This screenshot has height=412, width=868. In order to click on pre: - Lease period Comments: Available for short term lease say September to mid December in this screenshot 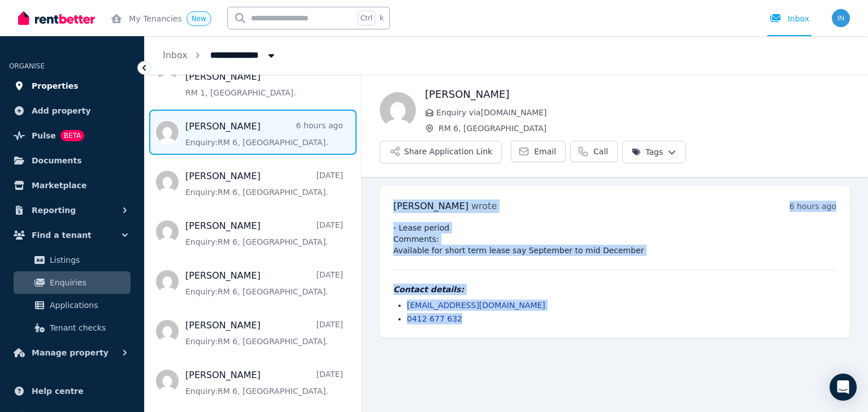, I will do `click(615, 239)`.